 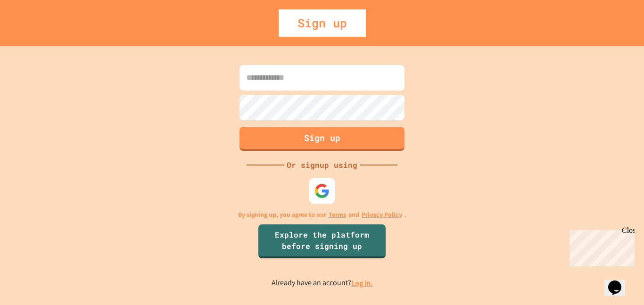 What do you see at coordinates (362, 282) in the screenshot?
I see `a: Log in.` at bounding box center [362, 282].